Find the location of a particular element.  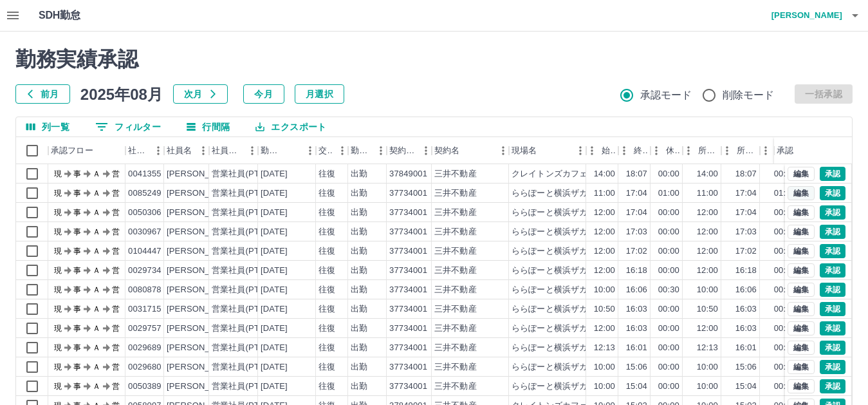

div: 休憩 is located at coordinates (673, 151).